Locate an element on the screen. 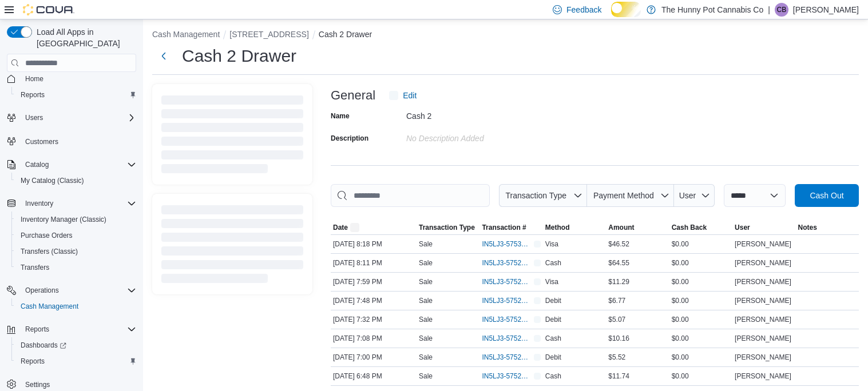 The height and width of the screenshot is (391, 868). button: IN5LJ3-5752478 is located at coordinates (511, 338).